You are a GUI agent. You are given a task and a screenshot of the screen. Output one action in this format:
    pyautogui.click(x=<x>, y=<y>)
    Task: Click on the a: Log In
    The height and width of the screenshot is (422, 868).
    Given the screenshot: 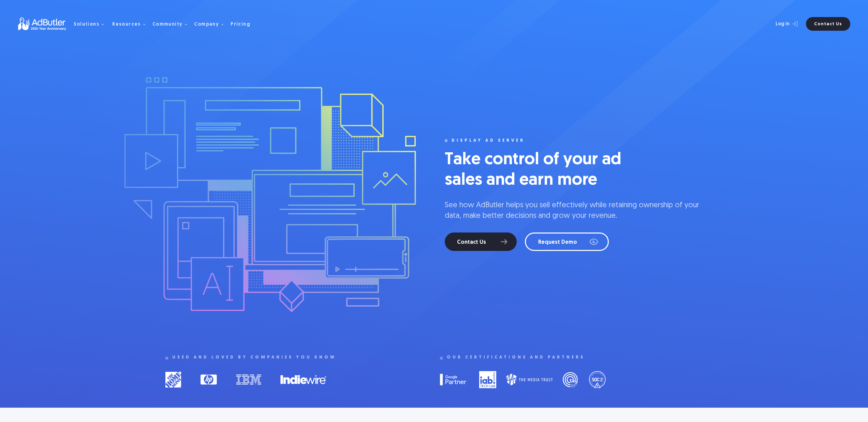 What is the action you would take?
    pyautogui.click(x=779, y=24)
    